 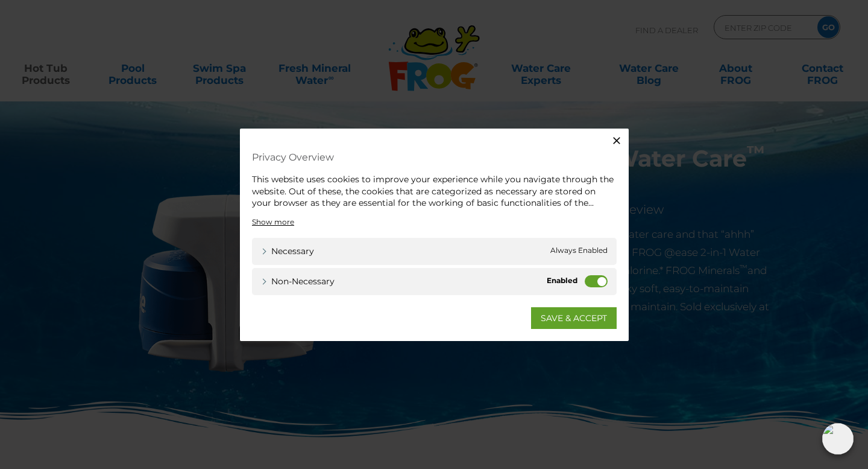 What do you see at coordinates (287, 250) in the screenshot?
I see `a: Necessary` at bounding box center [287, 250].